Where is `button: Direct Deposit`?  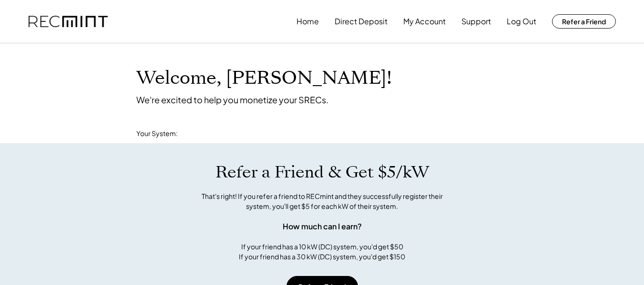 button: Direct Deposit is located at coordinates (361, 22).